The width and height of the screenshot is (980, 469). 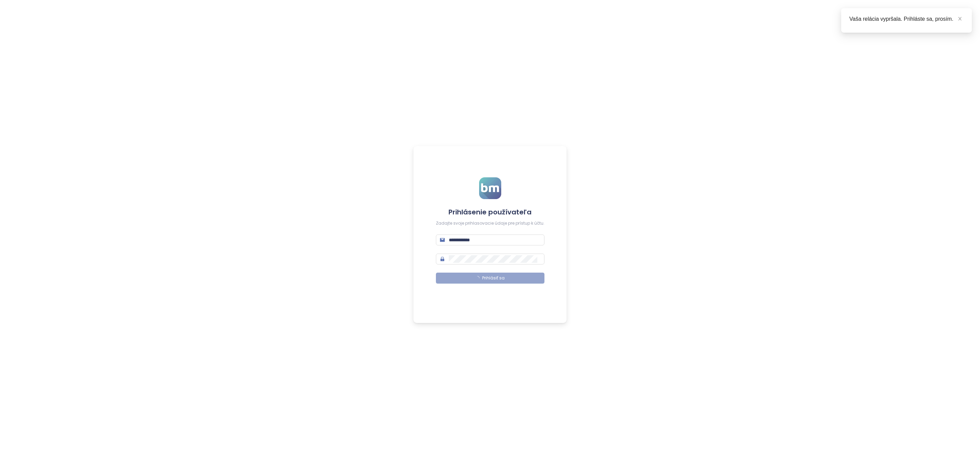 What do you see at coordinates (960, 19) in the screenshot?
I see `span: close` at bounding box center [960, 19].